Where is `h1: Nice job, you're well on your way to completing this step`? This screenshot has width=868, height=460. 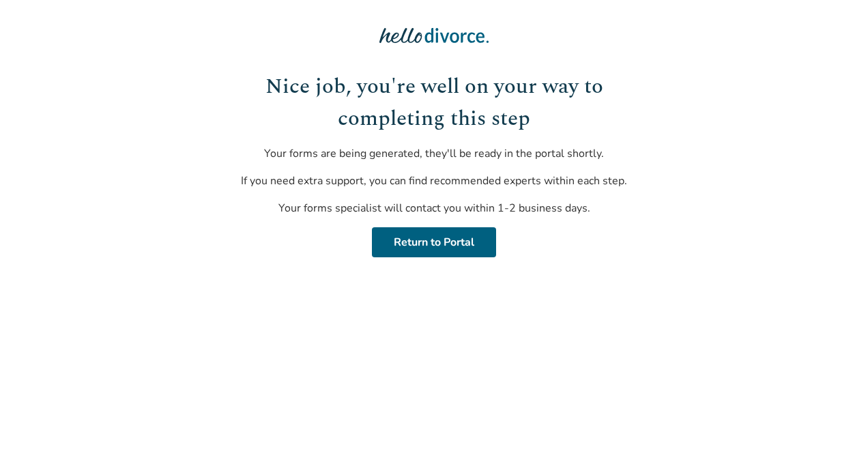 h1: Nice job, you're well on your way to completing this step is located at coordinates (434, 102).